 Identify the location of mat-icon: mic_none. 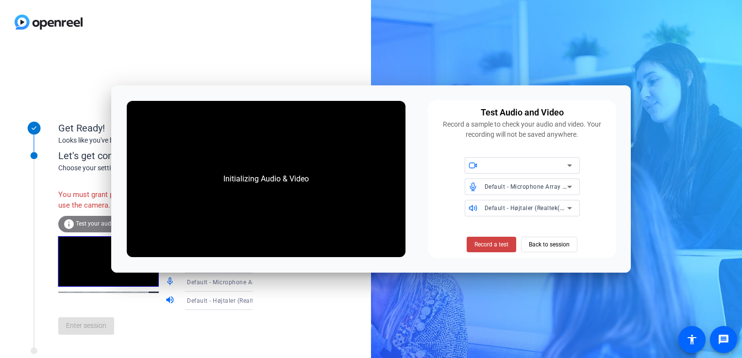
(171, 282).